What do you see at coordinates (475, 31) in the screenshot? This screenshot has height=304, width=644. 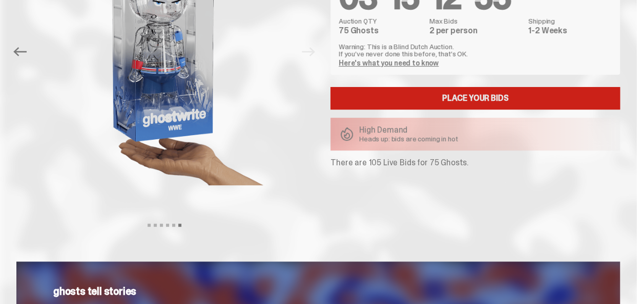 I see `dd: 2 per person` at bounding box center [475, 31].